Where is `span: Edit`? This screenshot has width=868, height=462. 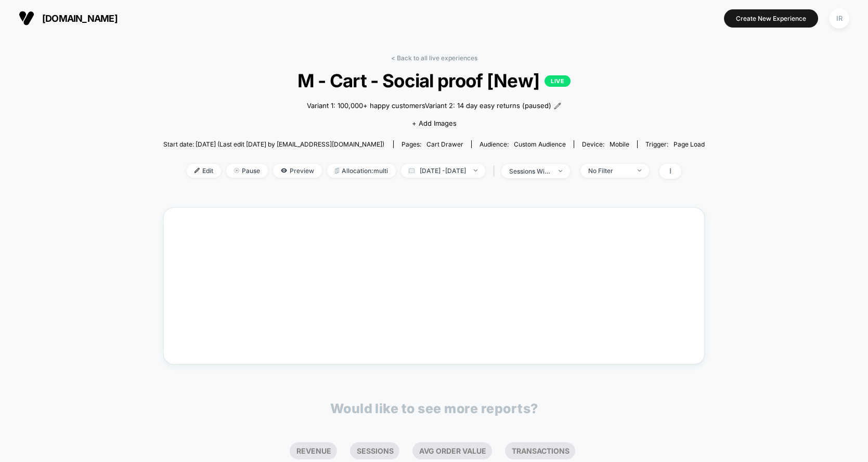 span: Edit is located at coordinates (204, 171).